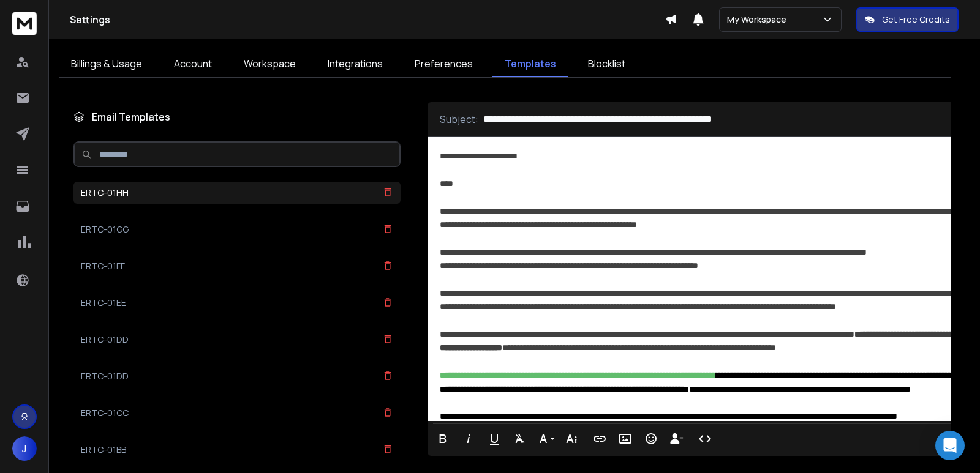 The image size is (980, 473). I want to click on h1: Settings, so click(368, 20).